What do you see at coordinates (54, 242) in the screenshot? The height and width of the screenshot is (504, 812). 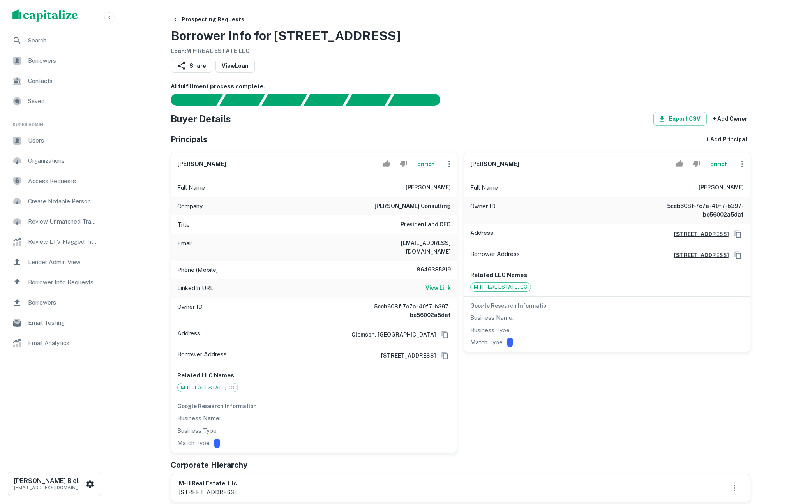 I see `div: Review LTV Flagged Transactions` at bounding box center [54, 242].